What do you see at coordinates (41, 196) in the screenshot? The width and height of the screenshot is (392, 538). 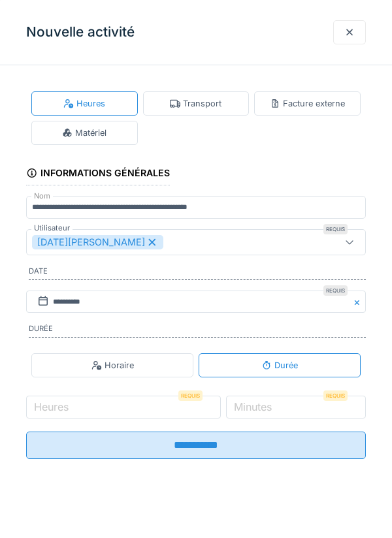 I see `label: Nom` at bounding box center [41, 196].